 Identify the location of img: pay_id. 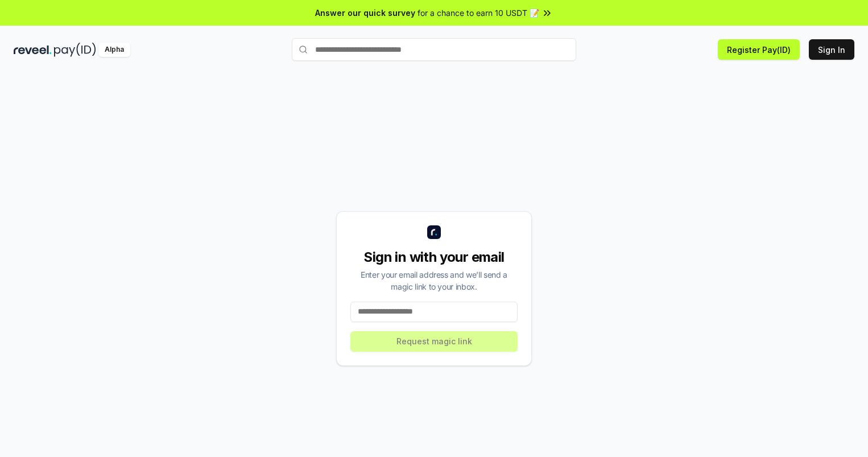
(76, 50).